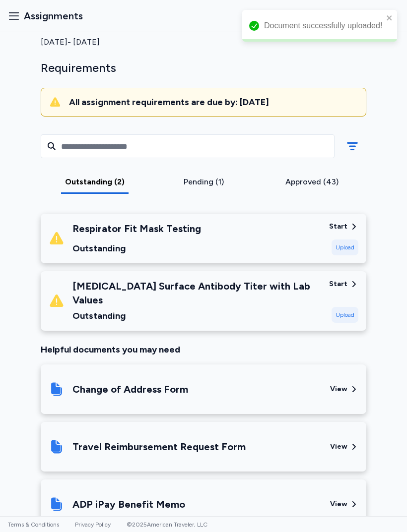 Image resolution: width=407 pixels, height=532 pixels. Describe the element at coordinates (45, 16) in the screenshot. I see `button: Assignments` at that location.